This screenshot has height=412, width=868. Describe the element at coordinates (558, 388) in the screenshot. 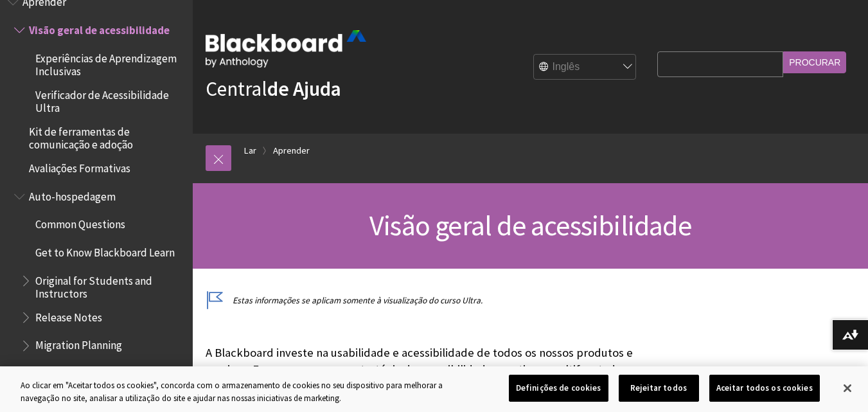

I see `button: Definições de cookies` at that location.